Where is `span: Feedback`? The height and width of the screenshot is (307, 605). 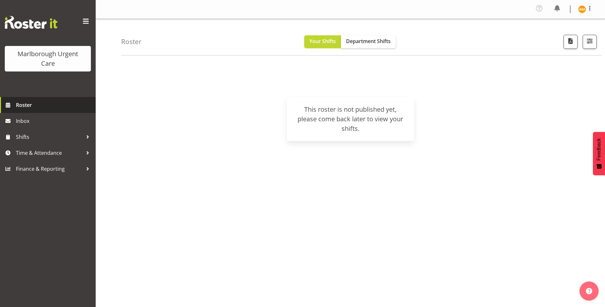 span: Feedback is located at coordinates (599, 149).